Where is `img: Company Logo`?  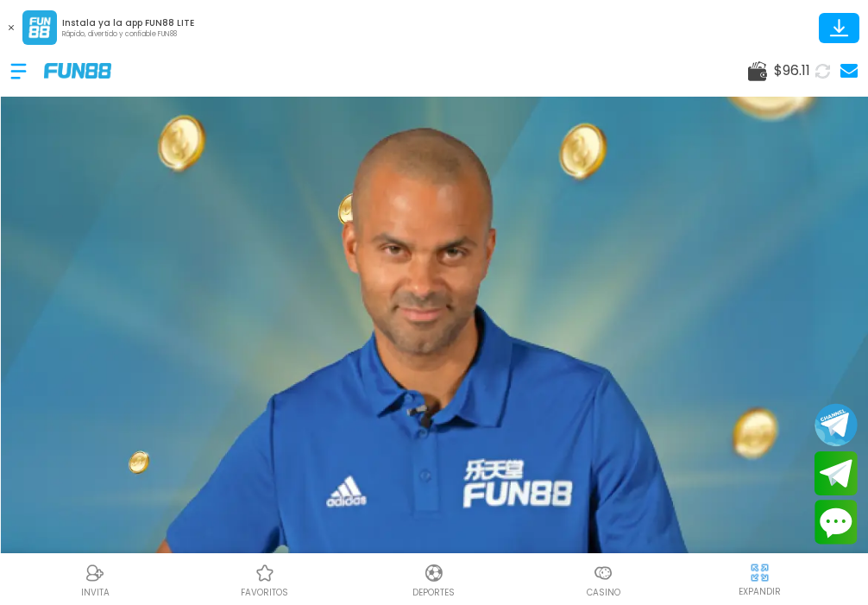
img: Company Logo is located at coordinates (77, 70).